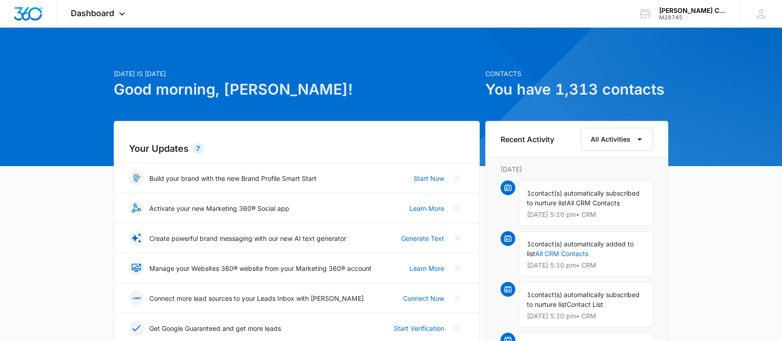  Describe the element at coordinates (561, 254) in the screenshot. I see `a: All CRM Contacts` at that location.